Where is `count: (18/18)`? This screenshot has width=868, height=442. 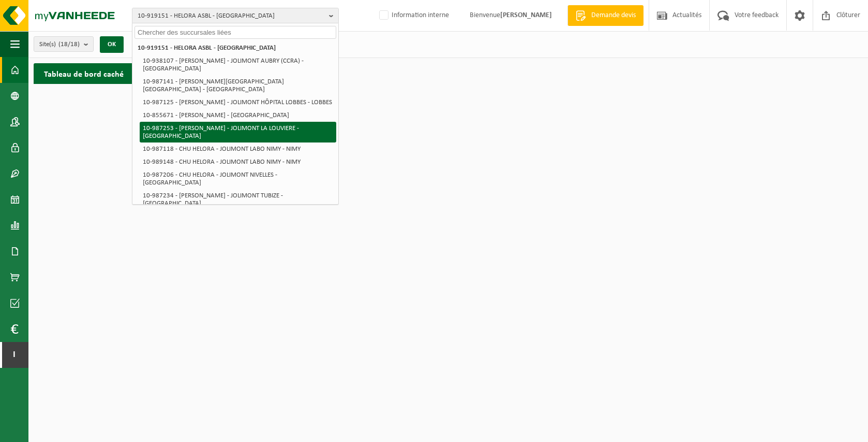 count: (18/18) is located at coordinates (69, 44).